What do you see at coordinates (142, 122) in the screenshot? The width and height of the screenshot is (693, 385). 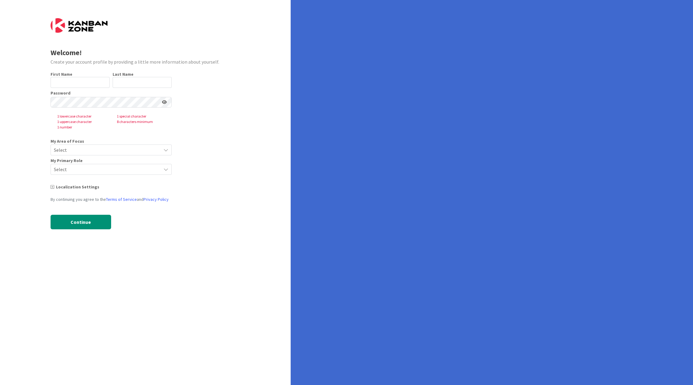 I see `span: 8 characters minimum` at bounding box center [142, 122].